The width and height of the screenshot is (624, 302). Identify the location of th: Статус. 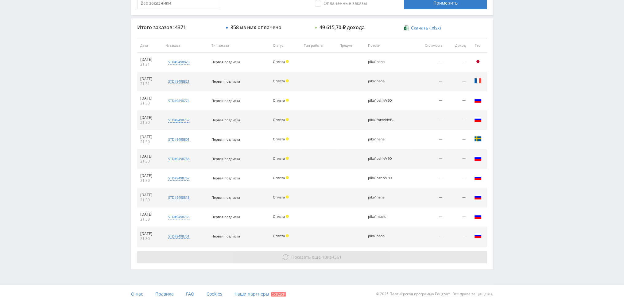
(285, 45).